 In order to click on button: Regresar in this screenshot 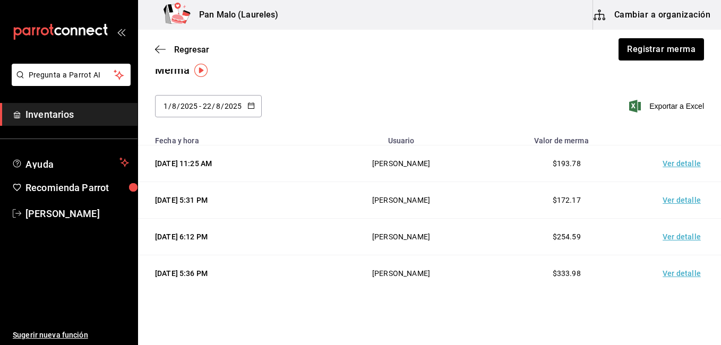, I will do `click(182, 49)`.